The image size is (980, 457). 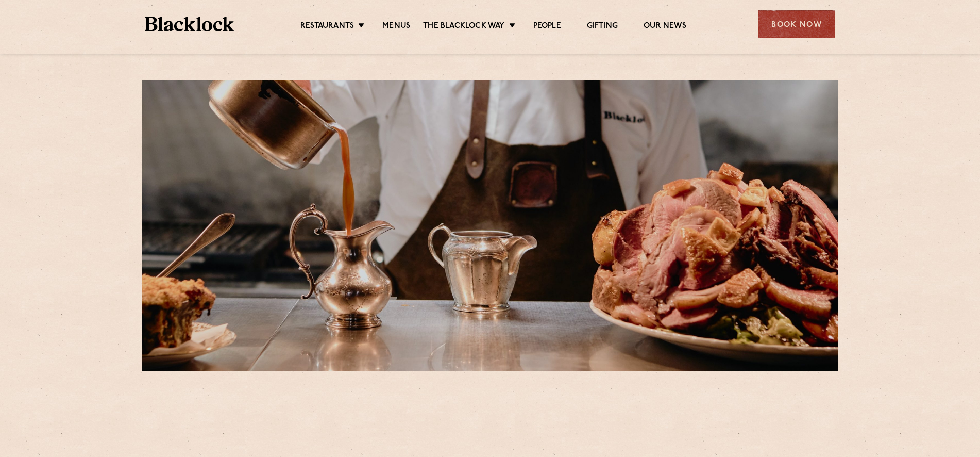 I want to click on a: Restaurants, so click(x=327, y=27).